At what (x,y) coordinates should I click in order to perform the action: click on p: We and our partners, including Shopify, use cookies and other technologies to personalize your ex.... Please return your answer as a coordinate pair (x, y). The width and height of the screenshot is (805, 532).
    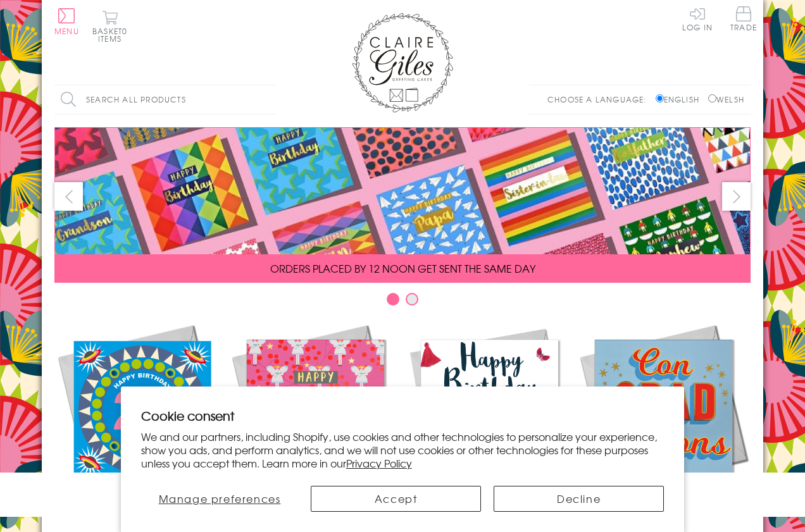
    Looking at the image, I should click on (402, 450).